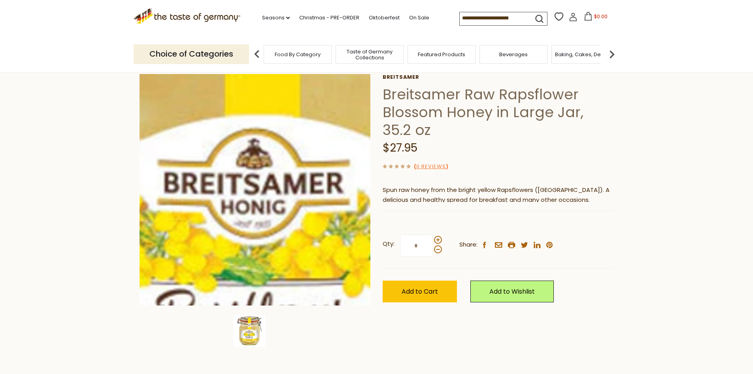 The image size is (753, 374). What do you see at coordinates (298, 54) in the screenshot?
I see `a: Food By Category` at bounding box center [298, 54].